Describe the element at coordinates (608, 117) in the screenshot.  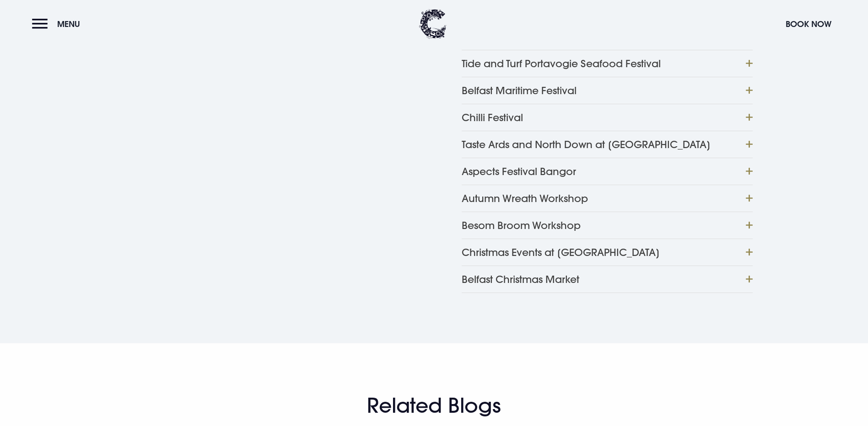
I see `button: Chilli Festival` at that location.